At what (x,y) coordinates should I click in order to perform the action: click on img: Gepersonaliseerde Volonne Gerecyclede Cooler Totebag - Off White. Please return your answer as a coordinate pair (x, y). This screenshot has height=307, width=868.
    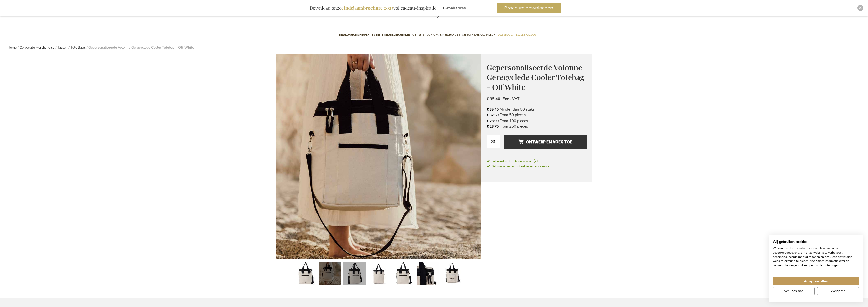
    Looking at the image, I should click on (379, 156).